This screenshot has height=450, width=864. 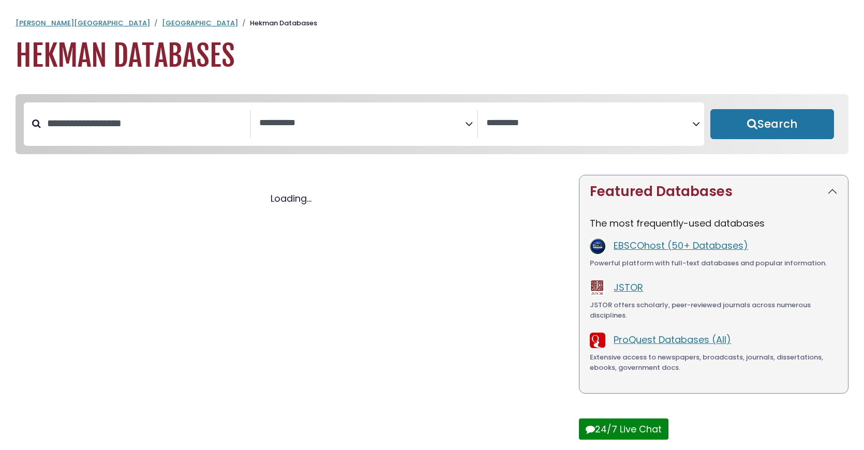 I want to click on p: The most frequently-used databases, so click(x=714, y=223).